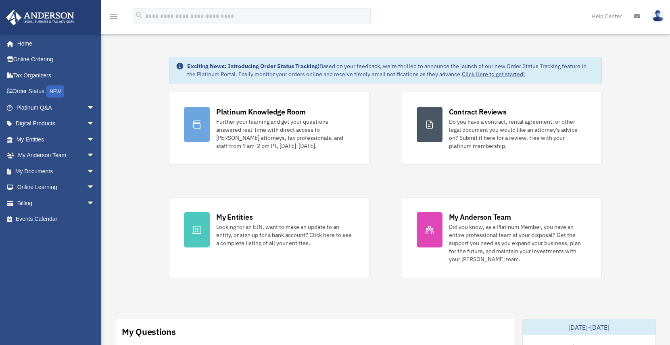 This screenshot has width=670, height=345. What do you see at coordinates (56, 75) in the screenshot?
I see `a: Tax Organizers` at bounding box center [56, 75].